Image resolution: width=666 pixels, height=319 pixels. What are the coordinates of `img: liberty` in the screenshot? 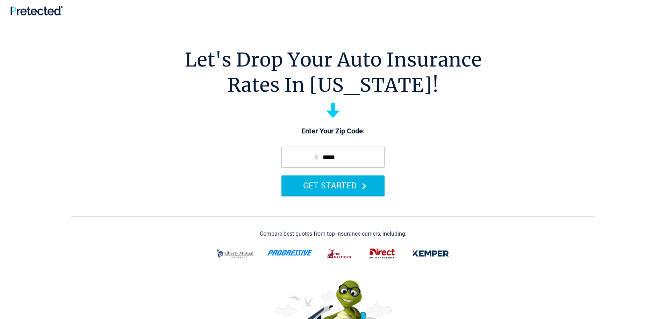 It's located at (236, 253).